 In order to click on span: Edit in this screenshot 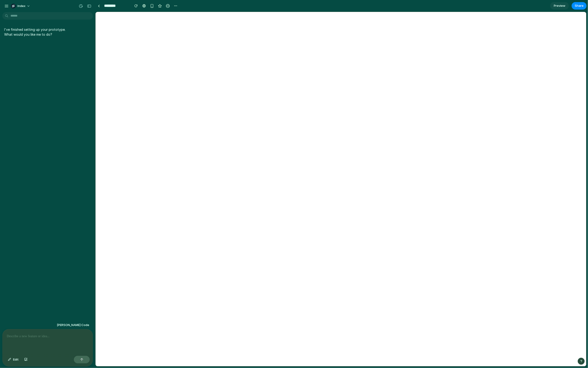, I will do `click(16, 360)`.